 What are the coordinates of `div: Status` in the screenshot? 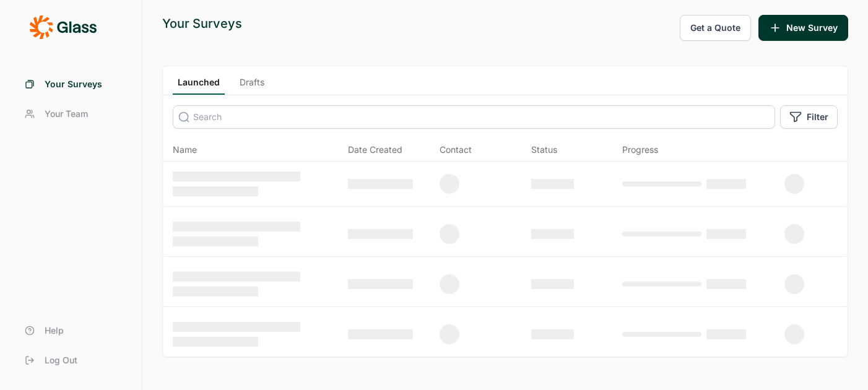 It's located at (544, 150).